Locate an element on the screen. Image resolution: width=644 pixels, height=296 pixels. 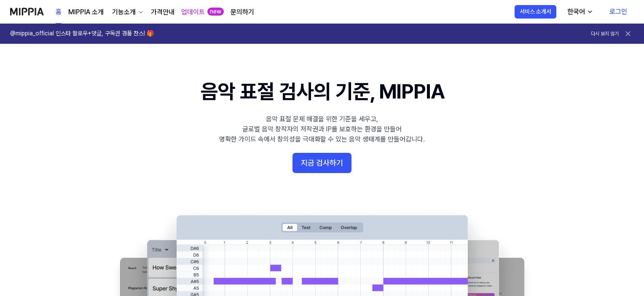
a: 지금 검사하기 is located at coordinates (322, 163).